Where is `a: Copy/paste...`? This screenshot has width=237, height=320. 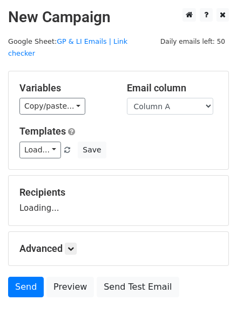
a: Copy/paste... is located at coordinates (52, 106).